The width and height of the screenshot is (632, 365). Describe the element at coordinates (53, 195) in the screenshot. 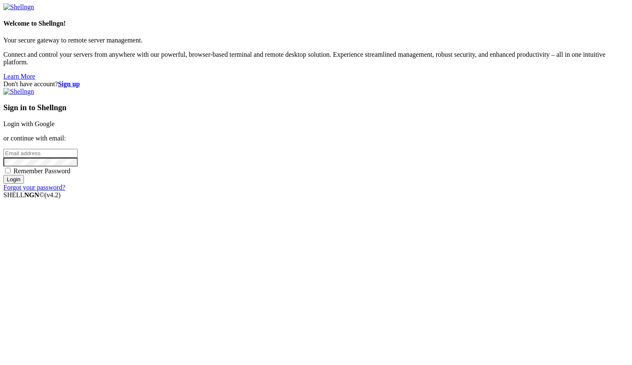

I see `span: 4.2.0` at that location.